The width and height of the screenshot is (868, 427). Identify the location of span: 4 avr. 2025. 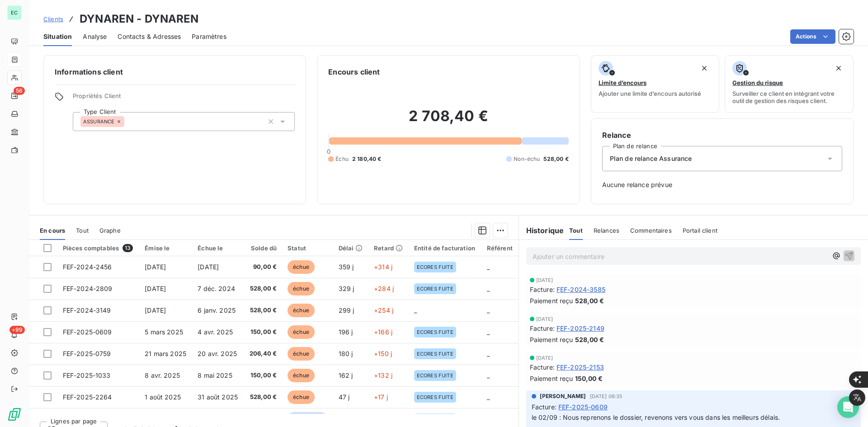
(215, 332).